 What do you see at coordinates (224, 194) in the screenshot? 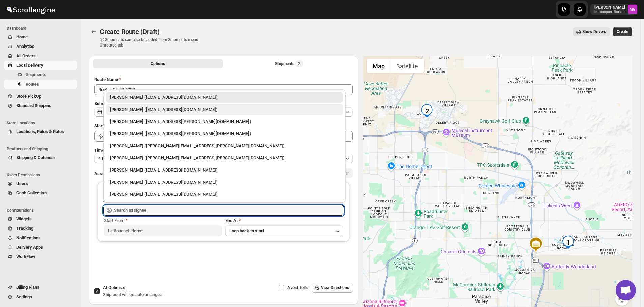
I see `li: Ryan Peterson (r100040@gmail.com)` at bounding box center [224, 194].